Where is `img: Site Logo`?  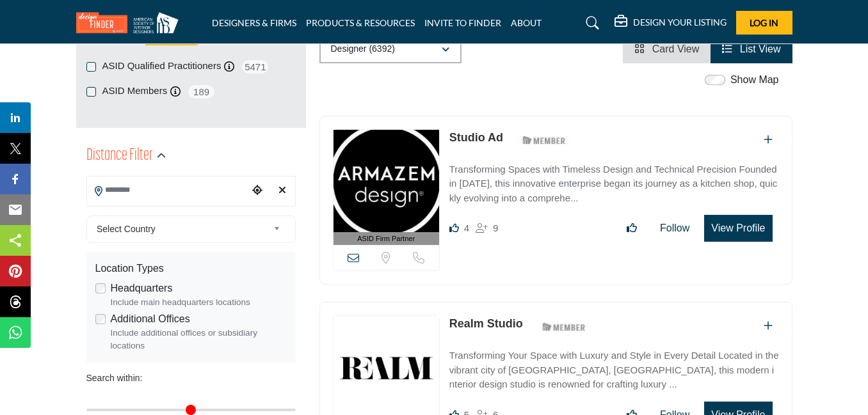
img: Site Logo is located at coordinates (131, 22).